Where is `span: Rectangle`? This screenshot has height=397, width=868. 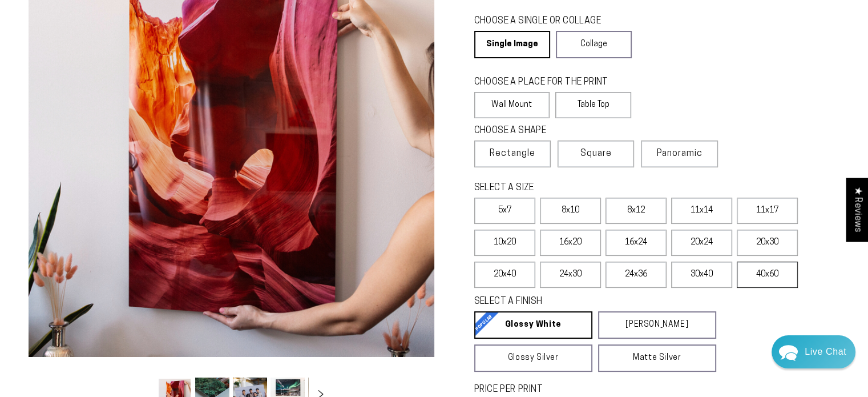
span: Rectangle is located at coordinates (512, 153).